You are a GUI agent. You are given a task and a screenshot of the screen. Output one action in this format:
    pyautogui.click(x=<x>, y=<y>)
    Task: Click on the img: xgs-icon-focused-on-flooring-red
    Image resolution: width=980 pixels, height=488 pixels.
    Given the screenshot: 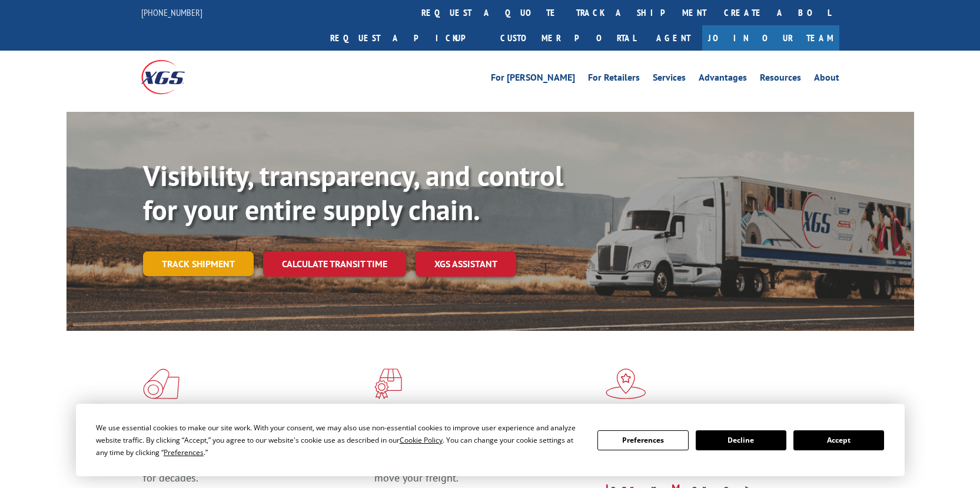 What is the action you would take?
    pyautogui.click(x=388, y=384)
    